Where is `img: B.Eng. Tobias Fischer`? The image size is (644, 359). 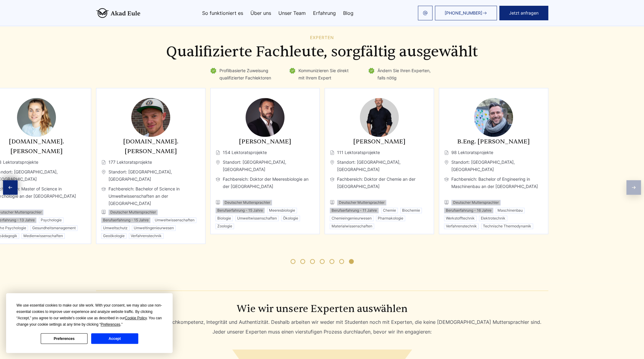
img: B.Eng. Tobias Fischer is located at coordinates (493, 118).